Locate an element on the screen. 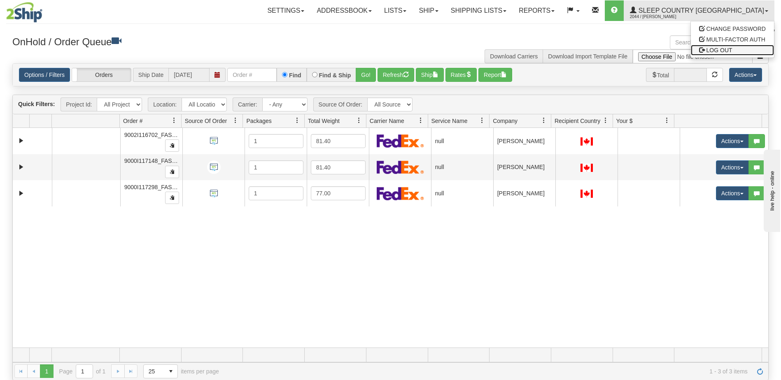 The width and height of the screenshot is (781, 380). a: Settings is located at coordinates (286, 11).